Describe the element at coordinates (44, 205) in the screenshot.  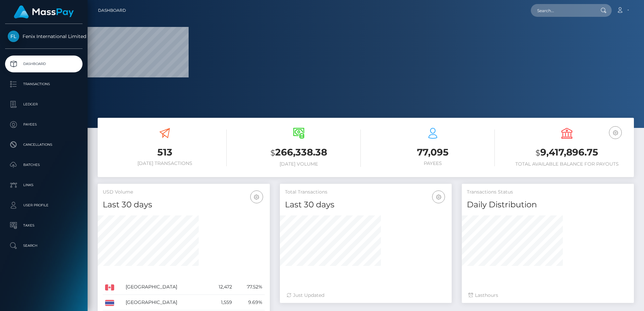
I see `a: User Profile` at that location.